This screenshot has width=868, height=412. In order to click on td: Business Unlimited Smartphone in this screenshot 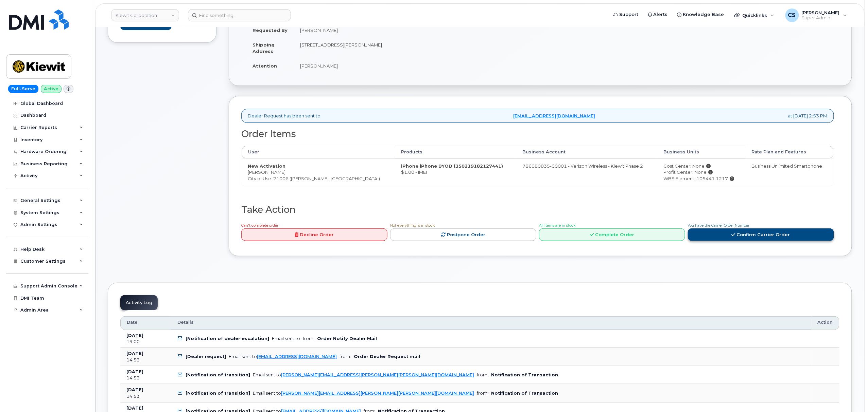, I will do `click(789, 172)`.